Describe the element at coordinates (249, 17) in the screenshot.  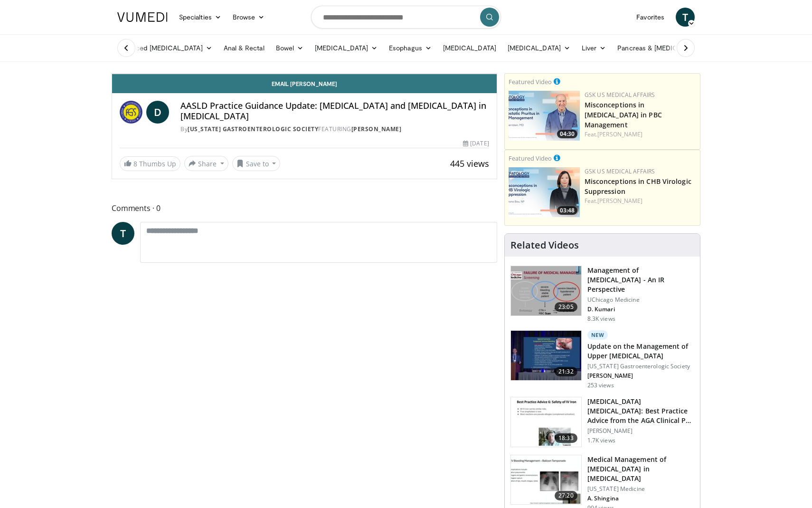
I see `a: Browse` at that location.